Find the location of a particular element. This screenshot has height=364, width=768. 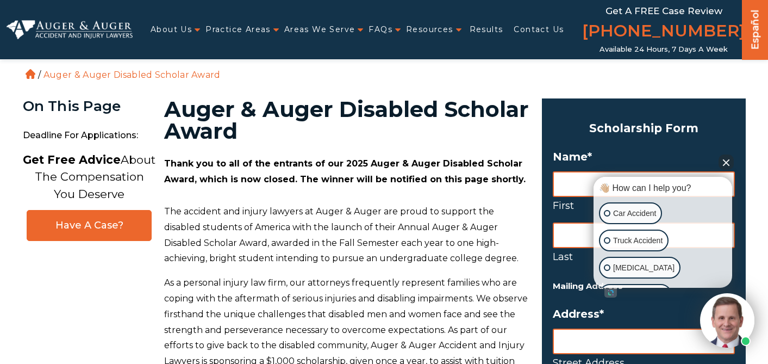

span: Deadline for Applications: is located at coordinates (89, 135).